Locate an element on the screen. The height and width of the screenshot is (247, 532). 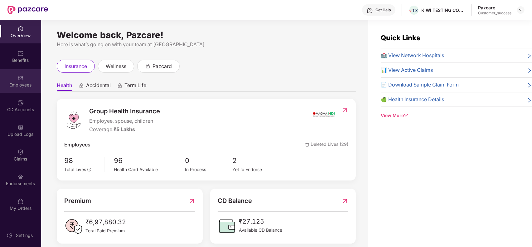
span: ₹27,125 is located at coordinates (261, 221).